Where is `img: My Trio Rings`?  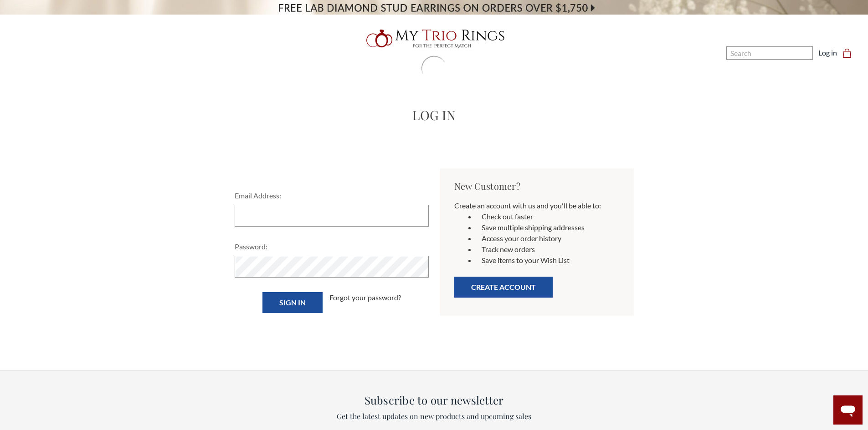
img: My Trio Rings is located at coordinates (434, 38).